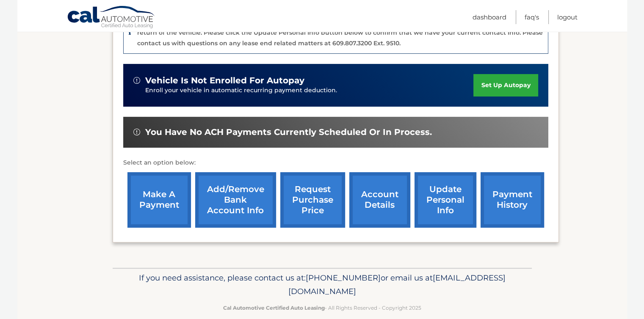 This screenshot has height=319, width=644. I want to click on span: You have no ACH payments currently scheduled or in process., so click(288, 132).